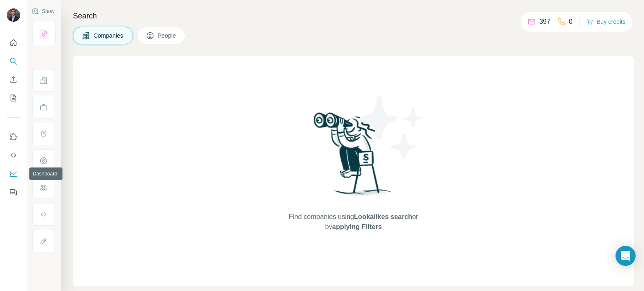 This screenshot has width=644, height=291. Describe the element at coordinates (571, 22) in the screenshot. I see `p: 0` at that location.